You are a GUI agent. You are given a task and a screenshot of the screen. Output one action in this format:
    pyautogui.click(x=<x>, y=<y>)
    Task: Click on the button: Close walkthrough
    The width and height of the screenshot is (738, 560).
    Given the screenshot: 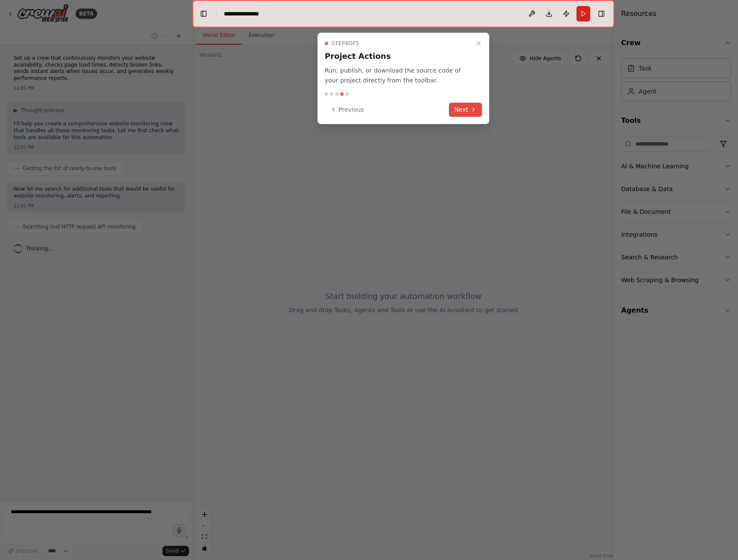 What is the action you would take?
    pyautogui.click(x=478, y=44)
    